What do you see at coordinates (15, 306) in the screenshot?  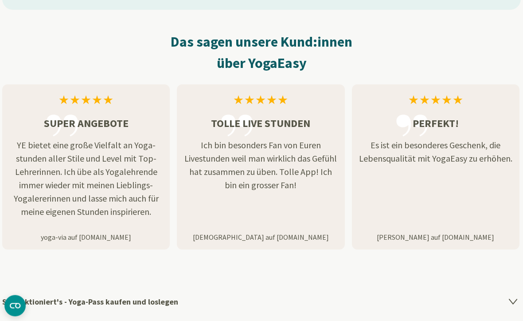 I see `button: CMP-Widget öffnen` at bounding box center [15, 306].